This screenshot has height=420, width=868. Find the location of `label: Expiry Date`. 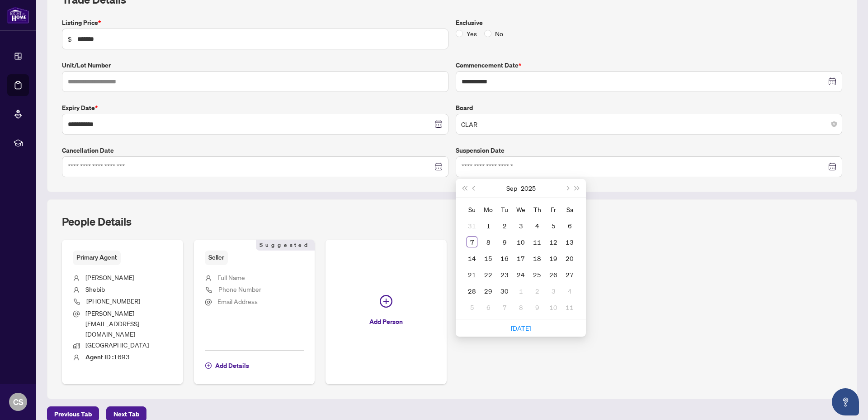

label: Expiry Date is located at coordinates (255, 107).